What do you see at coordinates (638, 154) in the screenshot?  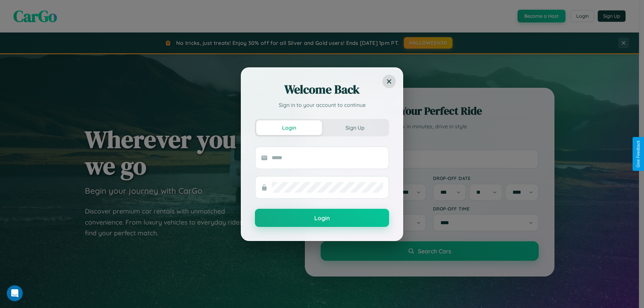 I see `div: Give Feedback` at bounding box center [638, 154].